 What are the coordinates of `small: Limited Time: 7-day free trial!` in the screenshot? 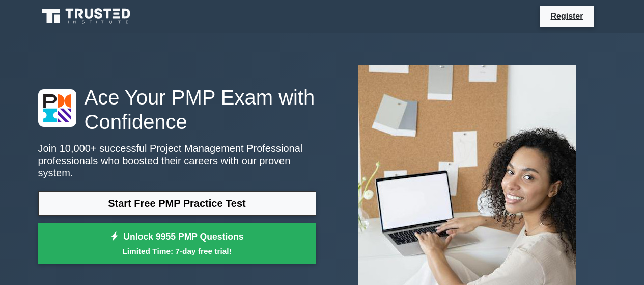 It's located at (177, 251).